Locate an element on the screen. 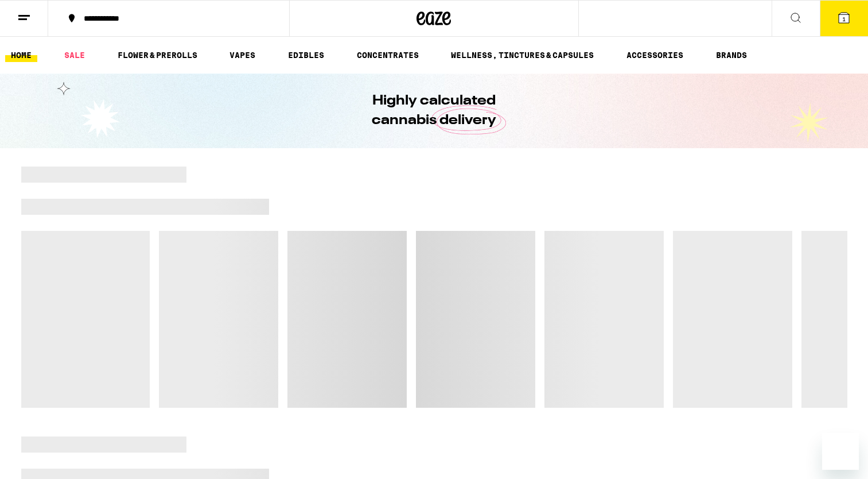 This screenshot has height=479, width=868. span: 1 is located at coordinates (844, 19).